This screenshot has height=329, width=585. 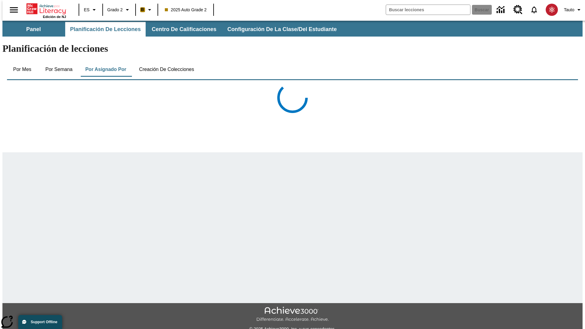 What do you see at coordinates (106, 69) in the screenshot?
I see `button: Por asignado por` at bounding box center [106, 69].